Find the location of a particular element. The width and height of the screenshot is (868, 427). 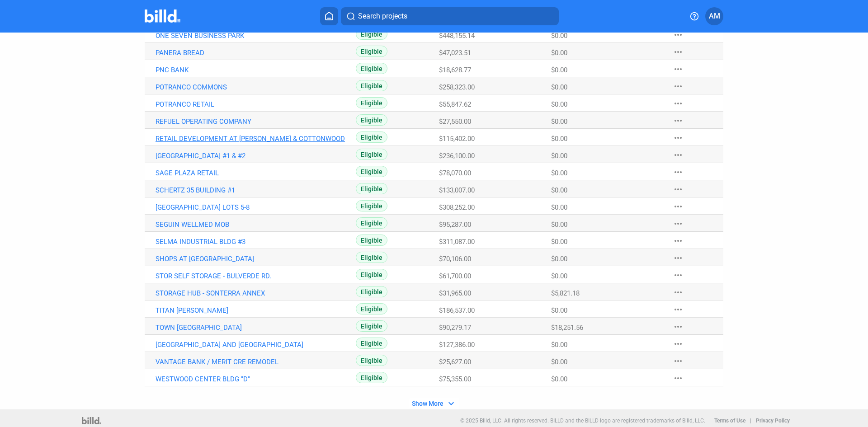

span: AM is located at coordinates (714, 16).